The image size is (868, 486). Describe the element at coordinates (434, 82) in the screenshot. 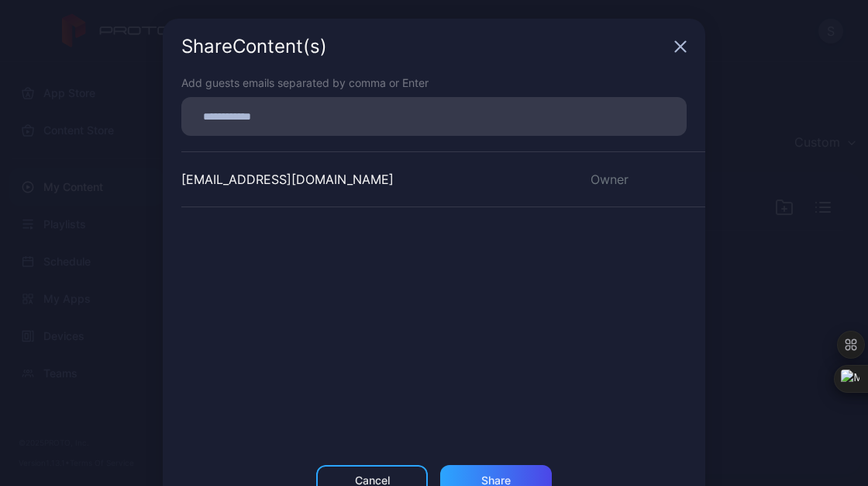

I see `div: Add guests emails separated by comma or Enter` at that location.